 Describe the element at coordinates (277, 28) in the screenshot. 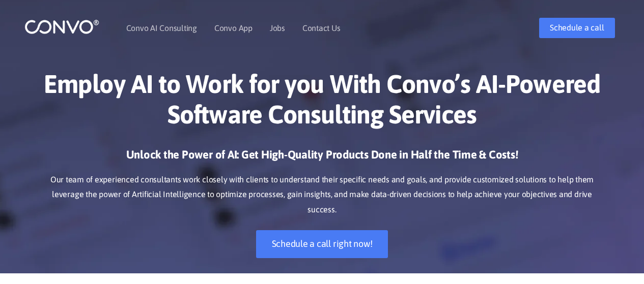

I see `a: Jobs` at that location.